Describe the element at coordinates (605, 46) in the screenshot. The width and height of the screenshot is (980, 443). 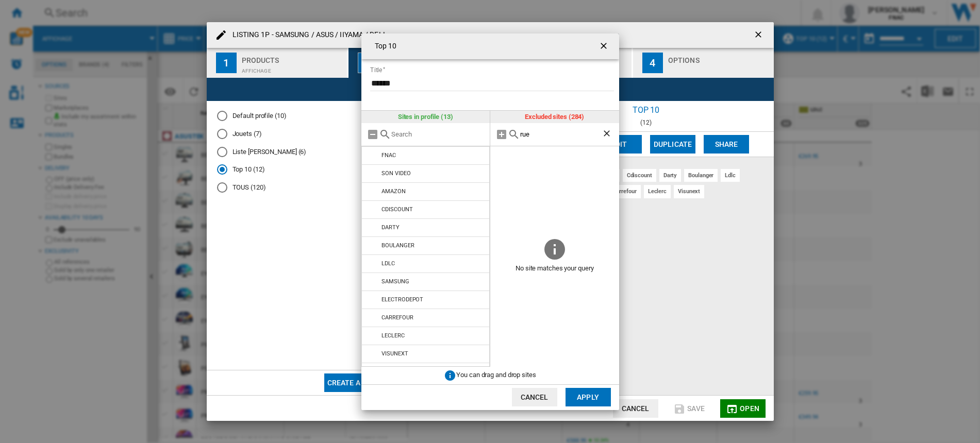
I see `button: getI18NText('BUTTONS.CLOSE_DIALOG')` at that location.